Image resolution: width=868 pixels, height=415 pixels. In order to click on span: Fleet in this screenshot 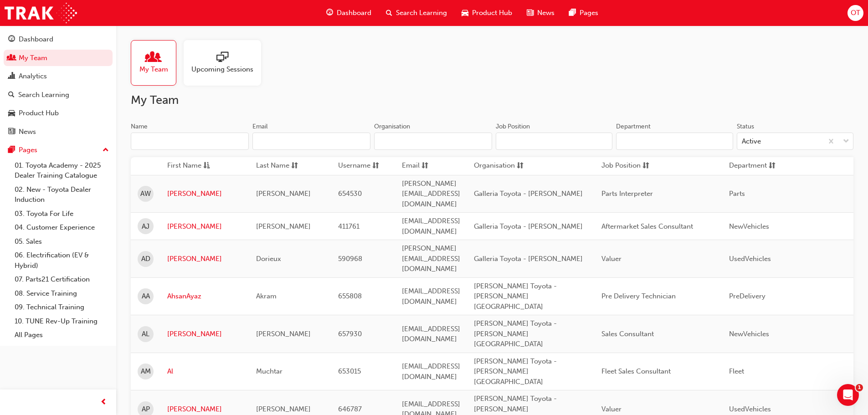, I will do `click(736, 371)`.